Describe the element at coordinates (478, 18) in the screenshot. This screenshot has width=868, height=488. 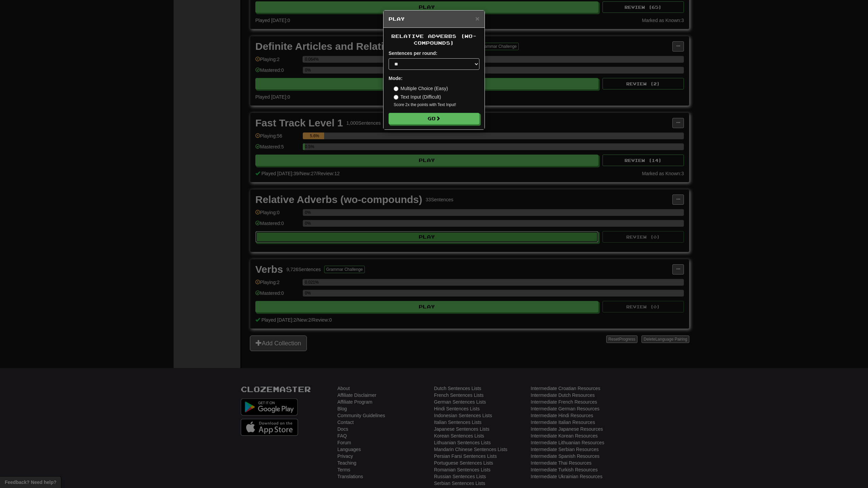
I see `button: Close` at that location.